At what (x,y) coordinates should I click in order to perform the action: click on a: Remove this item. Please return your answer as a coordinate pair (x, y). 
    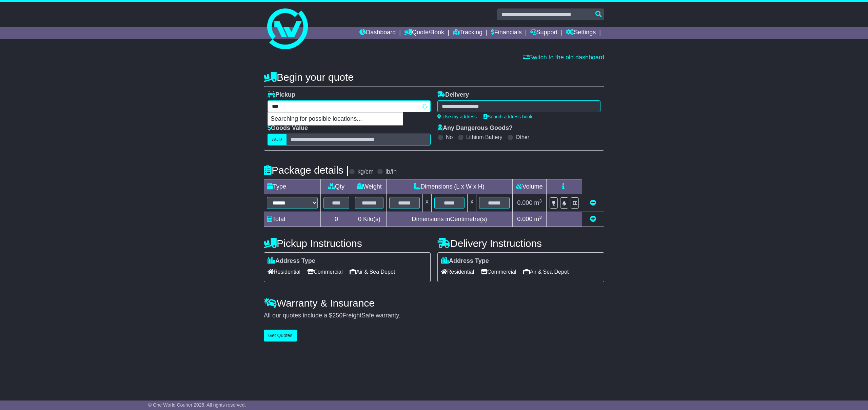
    Looking at the image, I should click on (593, 203).